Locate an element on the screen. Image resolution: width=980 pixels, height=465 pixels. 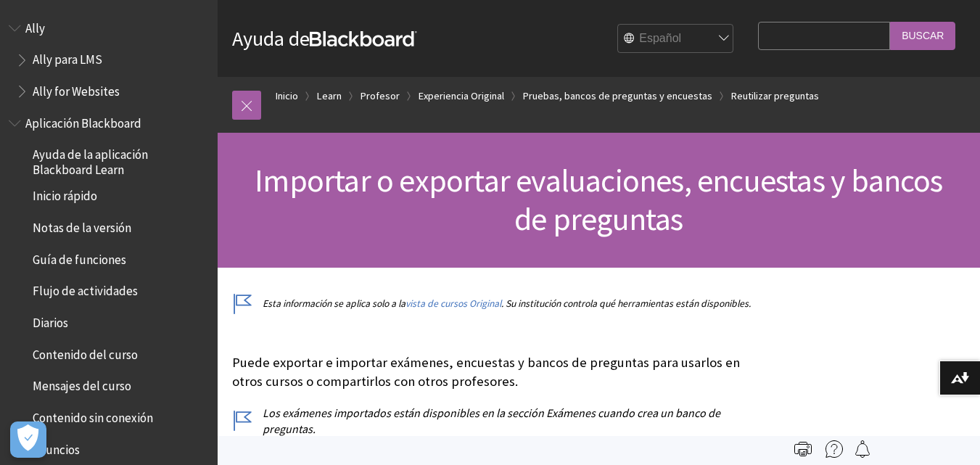
span: Importar o exportar evaluaciones, encuestas y bancos de preguntas is located at coordinates (599, 200).